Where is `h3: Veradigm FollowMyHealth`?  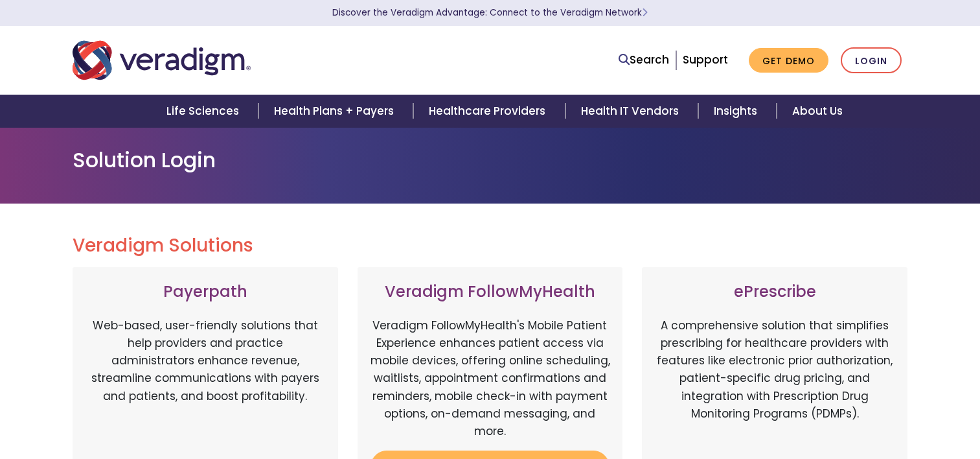 h3: Veradigm FollowMyHealth is located at coordinates (490, 292).